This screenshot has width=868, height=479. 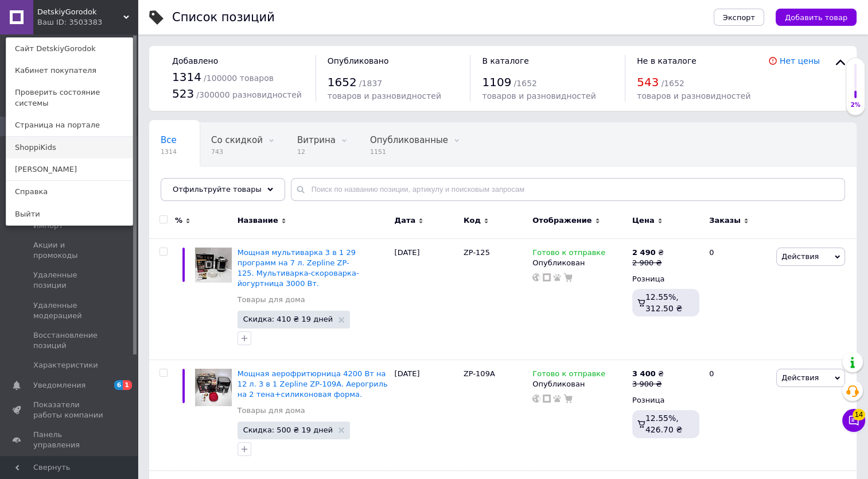 I want to click on a: Сайт DetskiyGorodok, so click(x=70, y=49).